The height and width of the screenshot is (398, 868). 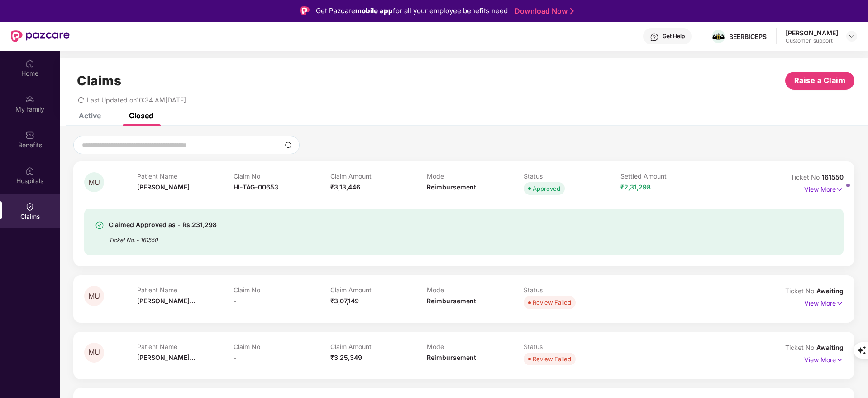 What do you see at coordinates (346, 187) in the screenshot?
I see `span: ₹3,13,446` at bounding box center [346, 187].